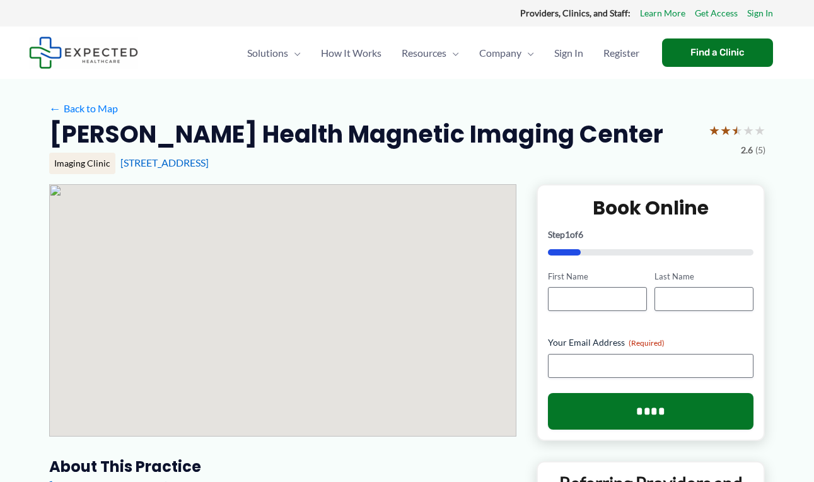  I want to click on label: First Name, so click(597, 276).